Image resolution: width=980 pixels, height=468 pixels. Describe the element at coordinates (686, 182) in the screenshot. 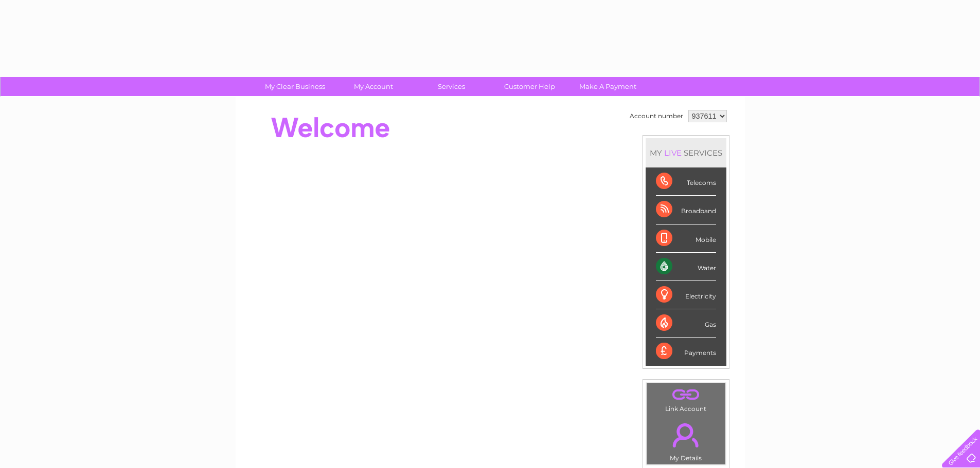

I see `div: Telecoms` at that location.